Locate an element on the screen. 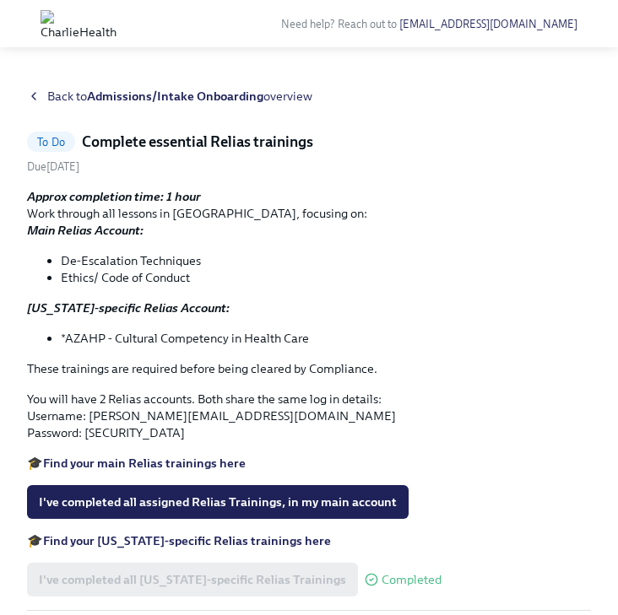  span: To Do is located at coordinates (51, 142).